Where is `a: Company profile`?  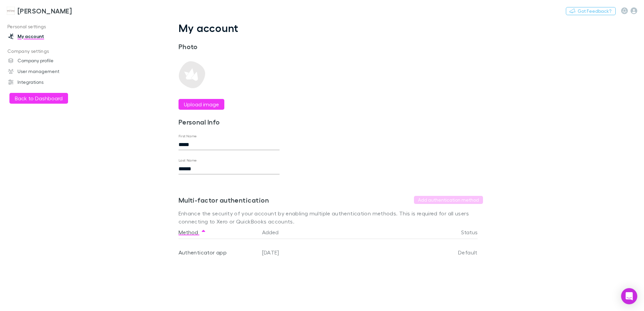 a: Company profile is located at coordinates (46, 60).